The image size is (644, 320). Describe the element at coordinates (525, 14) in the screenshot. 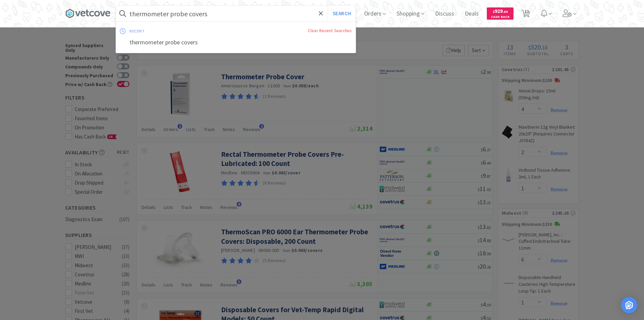

I see `a: 13` at that location.